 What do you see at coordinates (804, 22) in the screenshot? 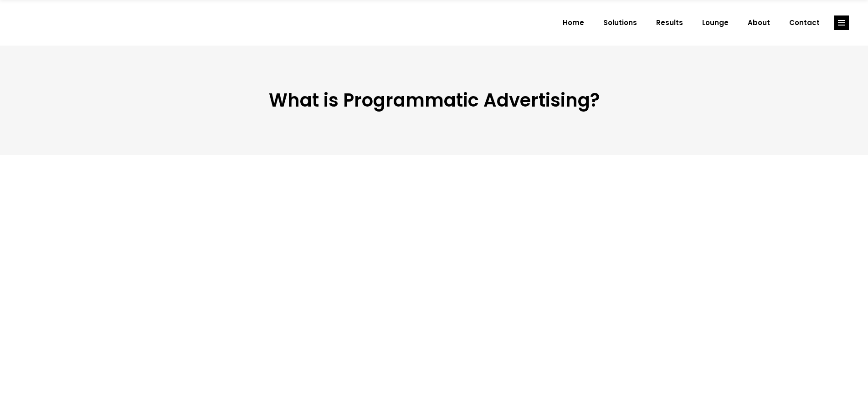
I see `a: Contact` at bounding box center [804, 22].